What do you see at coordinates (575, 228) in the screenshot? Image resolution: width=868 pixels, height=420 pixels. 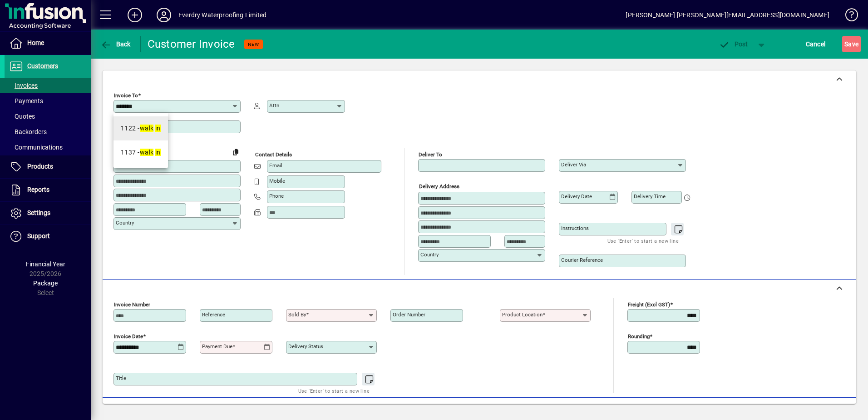 I see `mat-label: Instructions` at bounding box center [575, 228].